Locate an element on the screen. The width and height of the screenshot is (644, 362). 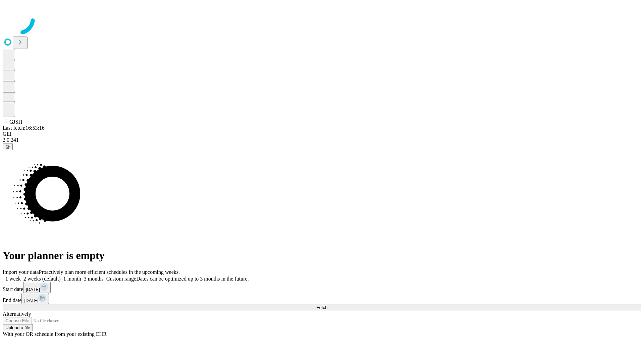
span: 1 month is located at coordinates (72, 279).